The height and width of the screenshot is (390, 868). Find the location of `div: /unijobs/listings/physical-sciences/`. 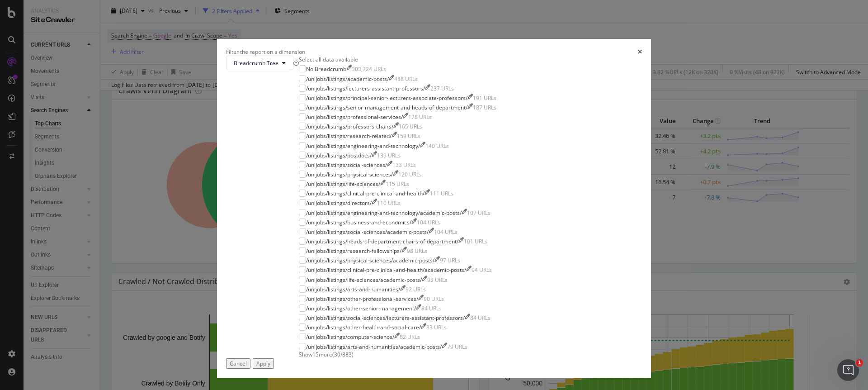

div: /unijobs/listings/physical-sciences/ is located at coordinates (349, 174).